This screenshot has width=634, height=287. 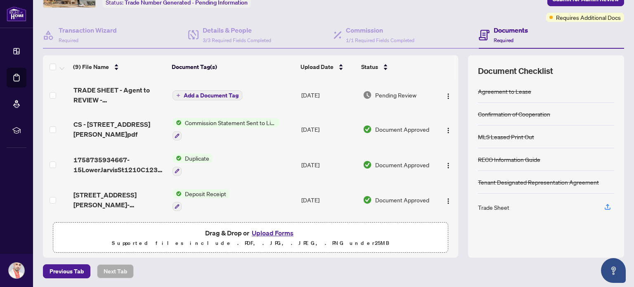 I want to click on span: Drag & Drop or, so click(x=251, y=233).